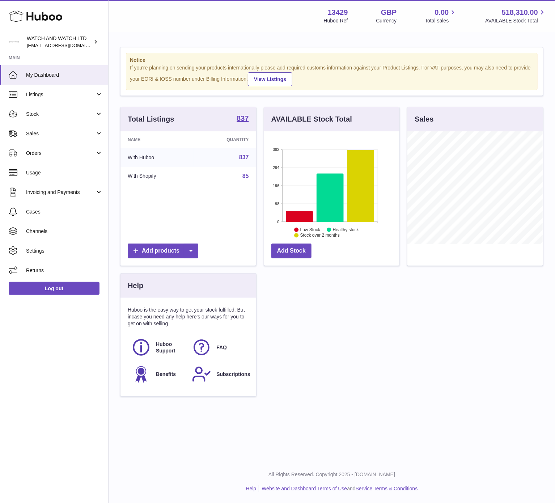 The height and width of the screenshot is (503, 555). I want to click on a: Huboo Support, so click(158, 347).